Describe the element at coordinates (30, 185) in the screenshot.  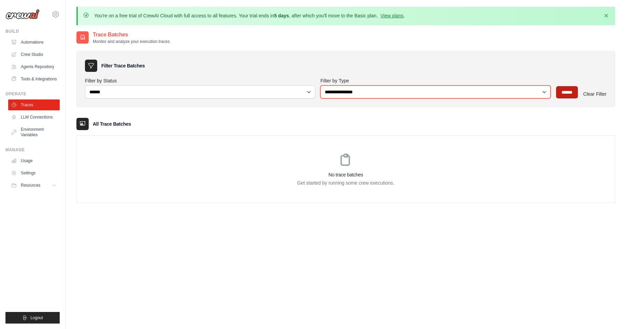
I see `span: Resources` at that location.